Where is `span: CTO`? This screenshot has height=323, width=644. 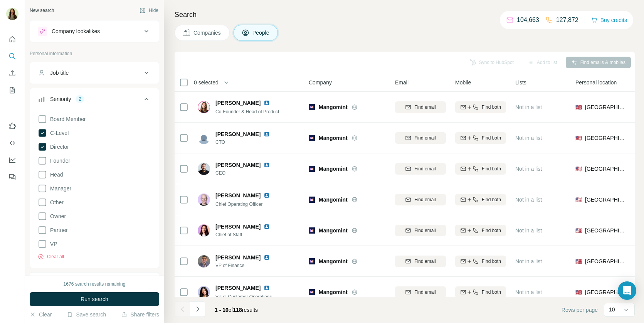
span: CTO is located at coordinates (247, 142).